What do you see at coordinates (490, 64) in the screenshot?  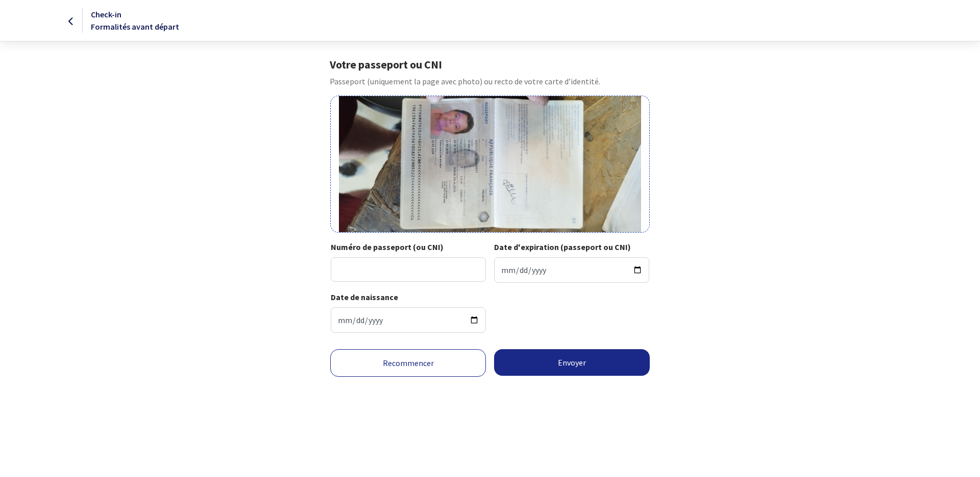 I see `h1: Votre passeport ou CNI` at bounding box center [490, 64].